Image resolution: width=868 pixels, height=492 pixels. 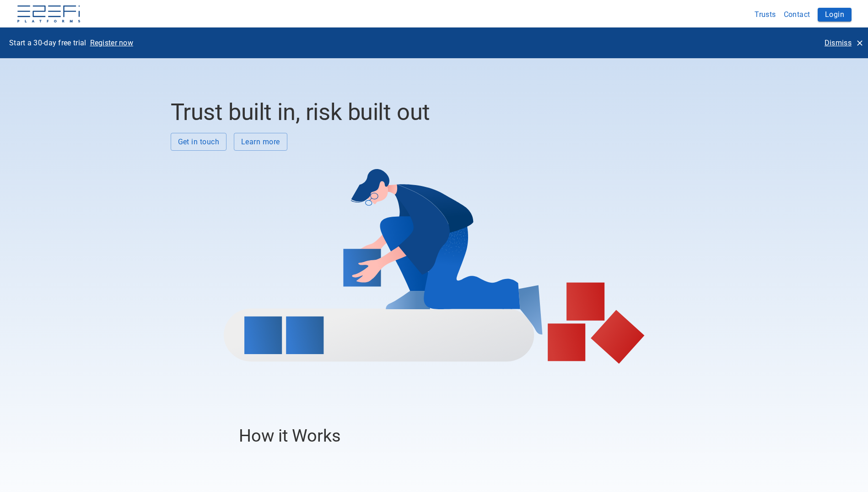 I want to click on button: Learn more, so click(x=261, y=142).